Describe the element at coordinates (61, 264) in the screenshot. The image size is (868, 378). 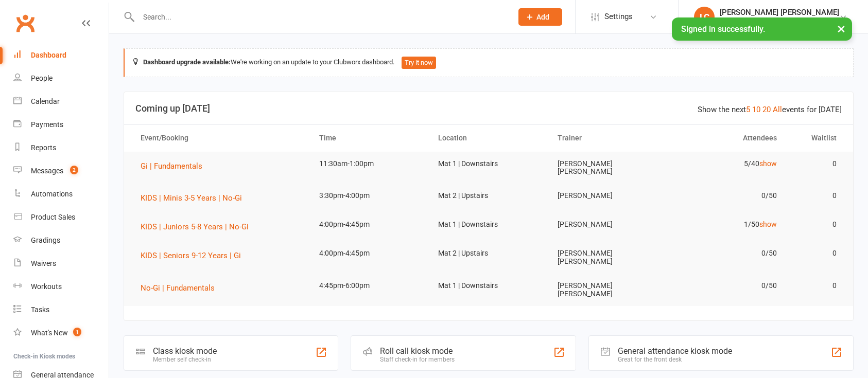
I see `a: Waivers` at that location.